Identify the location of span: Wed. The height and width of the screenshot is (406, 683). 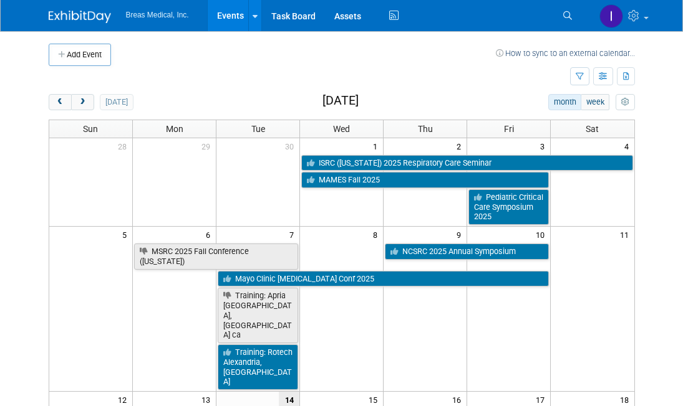
(341, 129).